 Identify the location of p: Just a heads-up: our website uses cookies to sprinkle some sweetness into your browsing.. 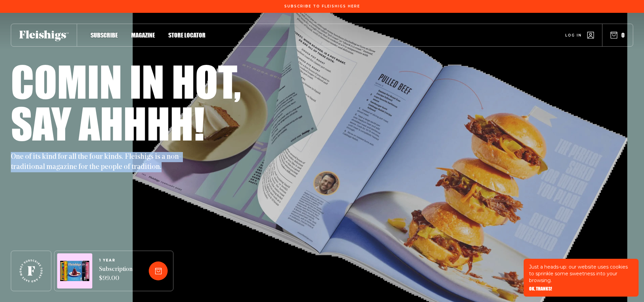
(581, 274).